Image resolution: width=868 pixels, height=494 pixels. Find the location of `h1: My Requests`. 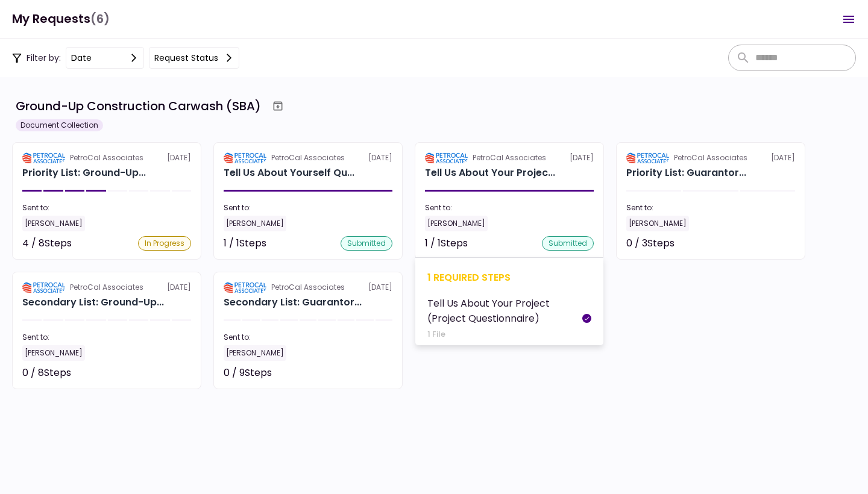

h1: My Requests is located at coordinates (61, 19).